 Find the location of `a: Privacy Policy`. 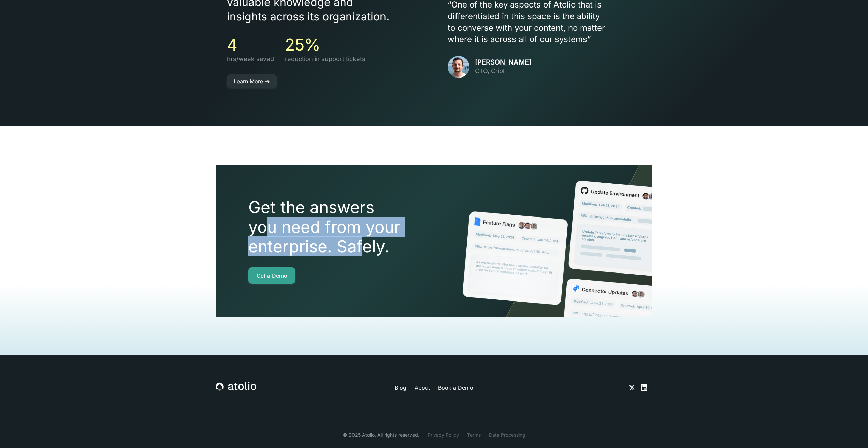

a: Privacy Policy is located at coordinates (443, 434).